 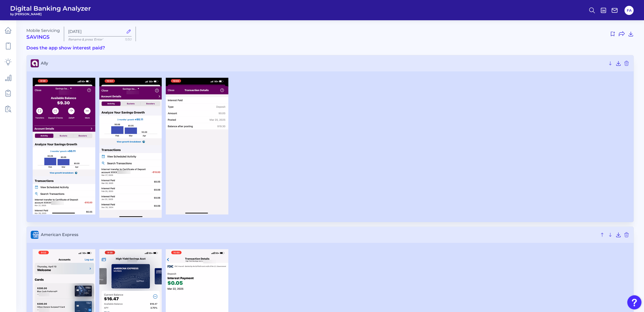 I want to click on span: Digital Banking Analyzer, so click(x=51, y=8).